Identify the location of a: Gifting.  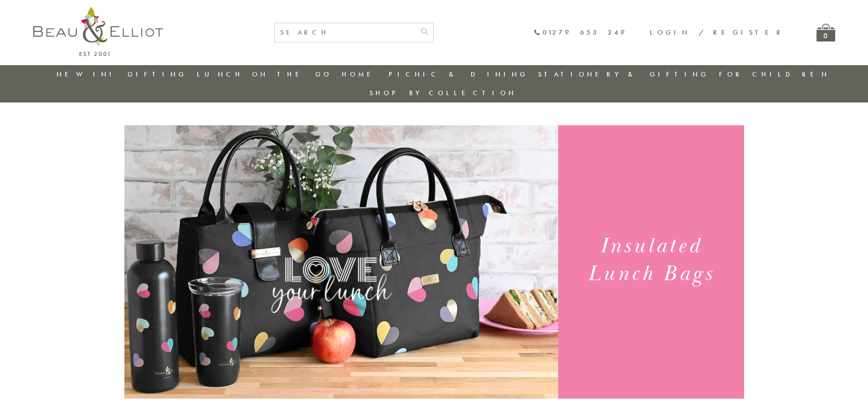
(157, 74).